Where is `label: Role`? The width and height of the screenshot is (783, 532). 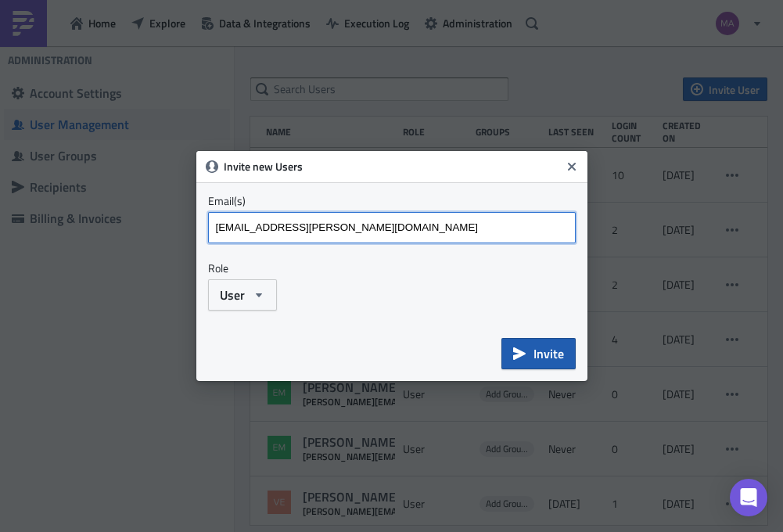
label: Role is located at coordinates (392, 269).